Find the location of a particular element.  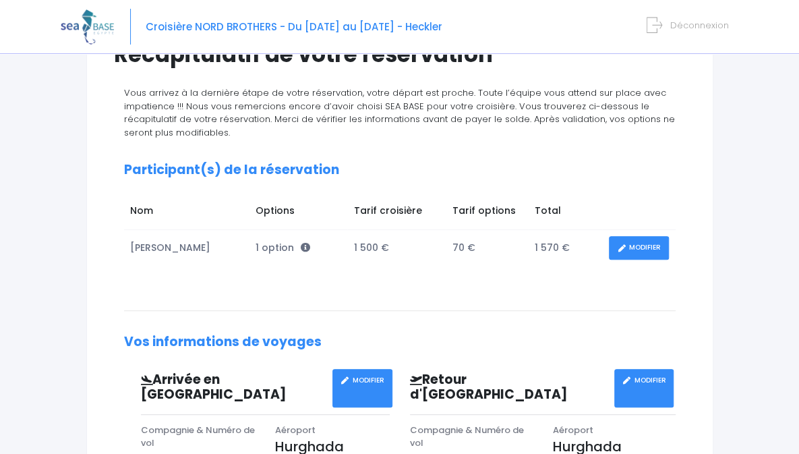

span: Vous arrivez à la dernière étape de votre réservation, votre départ est proche. Toute l’équipe vo... is located at coordinates (399, 113).